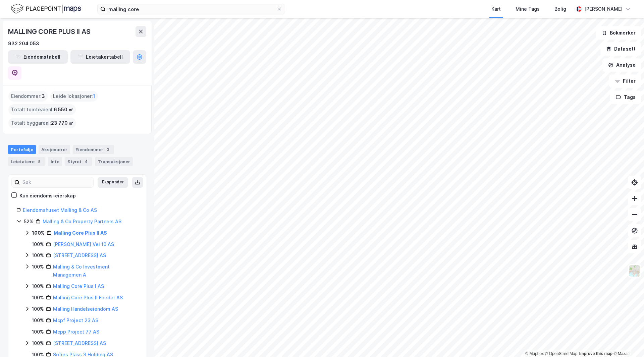 Image resolution: width=644 pixels, height=357 pixels. I want to click on button: Datasett, so click(621, 49).